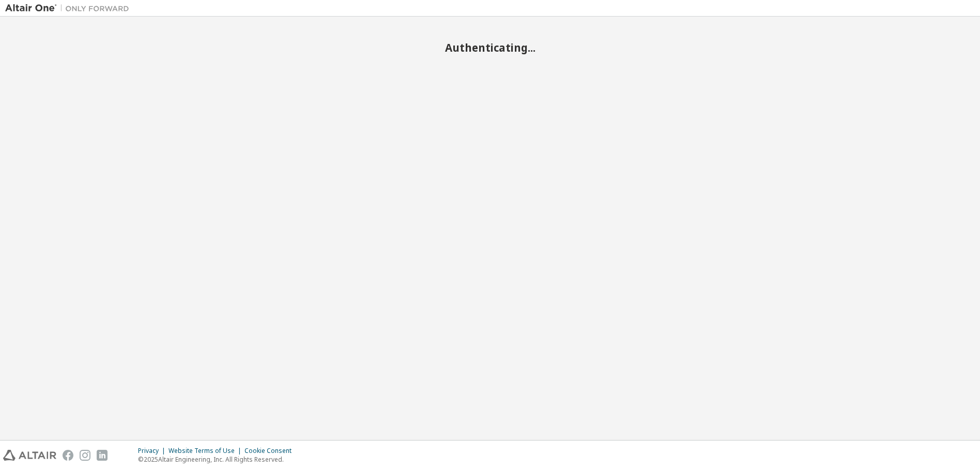 This screenshot has width=980, height=470. I want to click on p: © 2025 Altair Engineering, Inc. All Rights Reserved., so click(218, 459).